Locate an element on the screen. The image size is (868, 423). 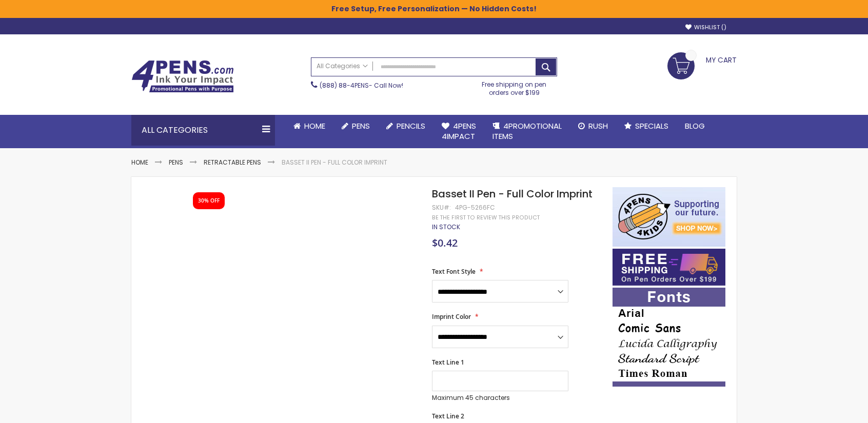
a: Rush is located at coordinates (593, 126).